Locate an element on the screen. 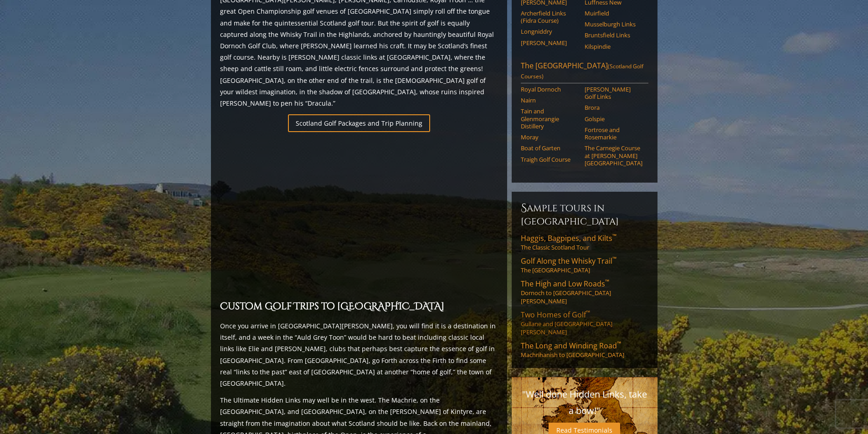 Image resolution: width=868 pixels, height=434 pixels. span: The High and Low Roads is located at coordinates (565, 283).